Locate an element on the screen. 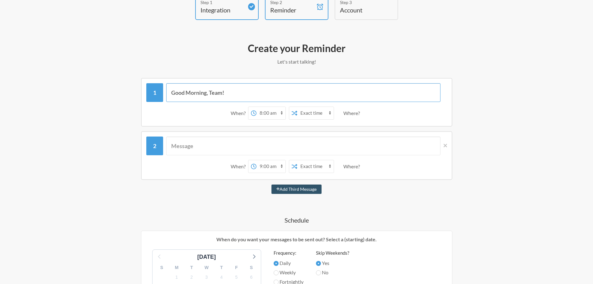 This screenshot has width=593, height=284. p: When do you want your messages to be sent out? Select a (starting) date. is located at coordinates (297, 239).